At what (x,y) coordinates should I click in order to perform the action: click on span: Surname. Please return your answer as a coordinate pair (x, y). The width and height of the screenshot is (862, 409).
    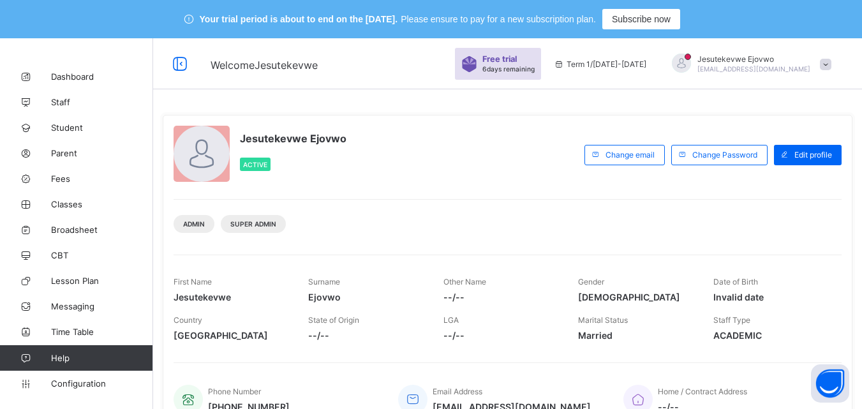
    Looking at the image, I should click on (324, 281).